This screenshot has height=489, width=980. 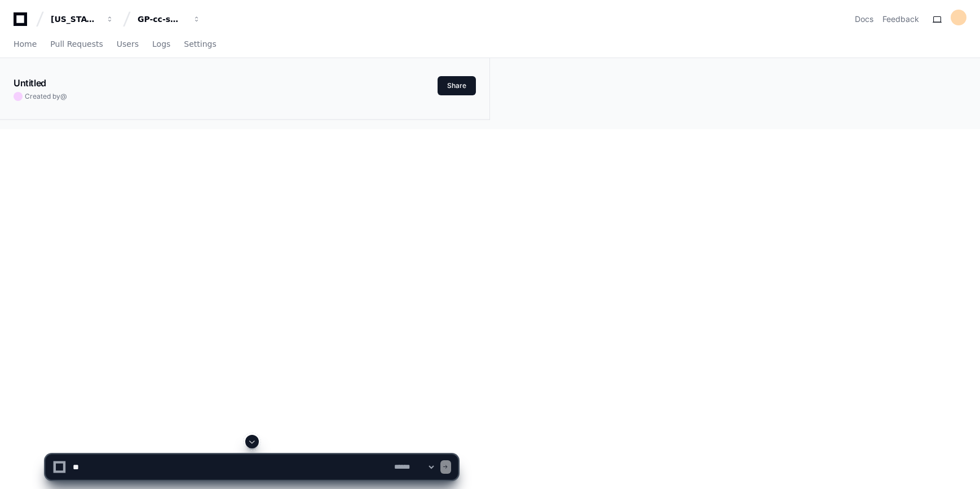 I want to click on span: Settings, so click(x=199, y=44).